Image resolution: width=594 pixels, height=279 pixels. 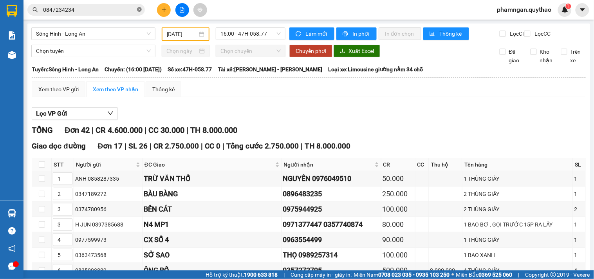 What do you see at coordinates (190, 69) in the screenshot?
I see `span: Số xe: 47H-058.77` at bounding box center [190, 69].